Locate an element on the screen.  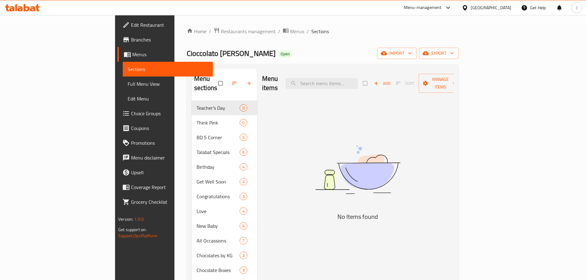
a: Edit Restaurant is located at coordinates (165, 25).